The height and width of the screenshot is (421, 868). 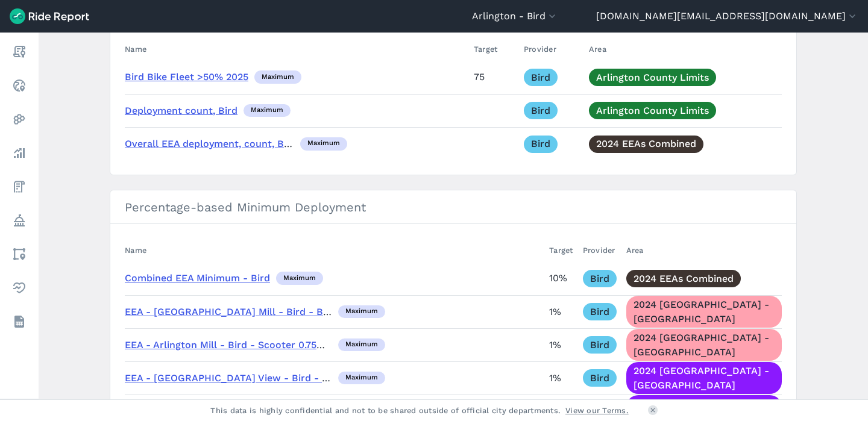 I want to click on td: 75, so click(x=494, y=77).